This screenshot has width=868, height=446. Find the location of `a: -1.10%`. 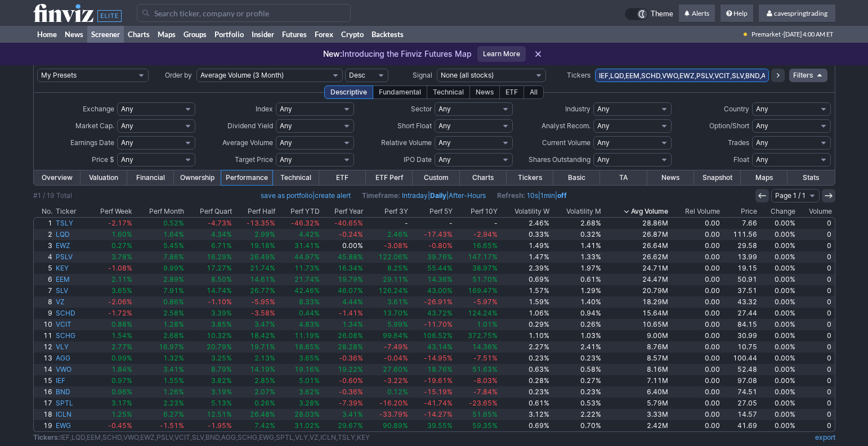

a: -1.10% is located at coordinates (209, 302).